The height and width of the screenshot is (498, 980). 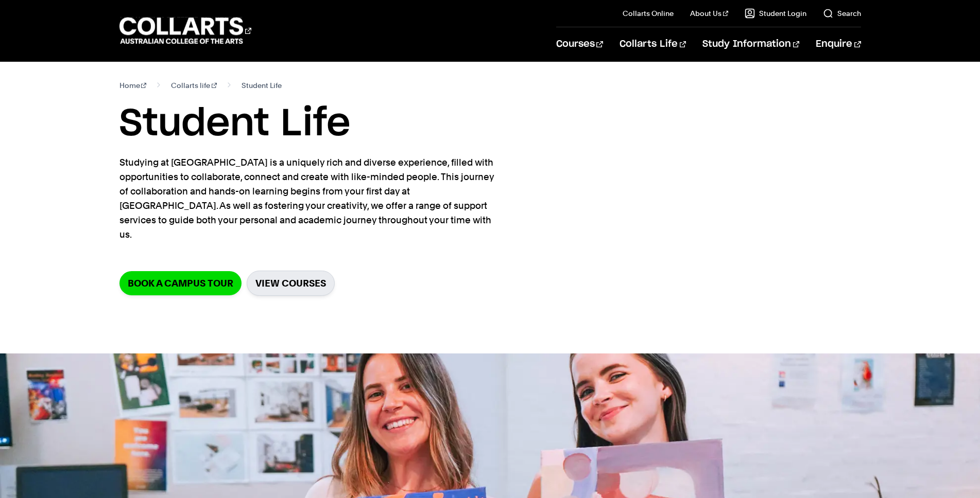 What do you see at coordinates (185, 30) in the screenshot?
I see `div: Go to homepage` at bounding box center [185, 30].